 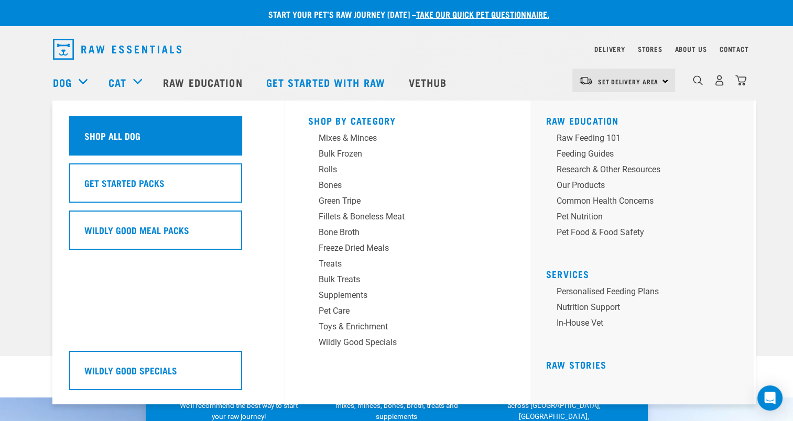 What do you see at coordinates (646, 273) in the screenshot?
I see `h5: Services` at bounding box center [646, 273].